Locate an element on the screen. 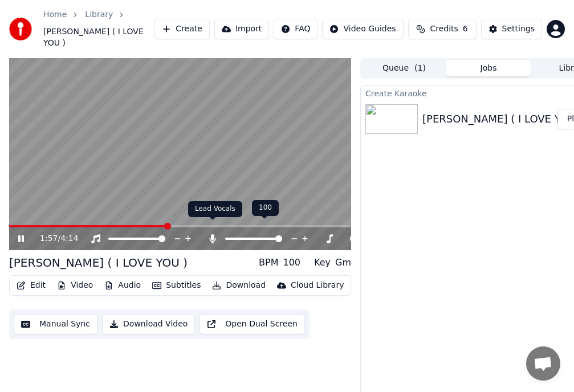 The width and height of the screenshot is (574, 392). span: Credits is located at coordinates (443, 29).